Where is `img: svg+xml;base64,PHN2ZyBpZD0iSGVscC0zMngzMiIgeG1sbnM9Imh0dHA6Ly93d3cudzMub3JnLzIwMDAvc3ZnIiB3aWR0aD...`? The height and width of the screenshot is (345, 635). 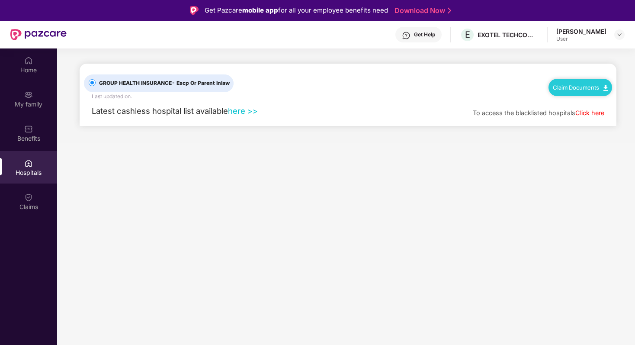 img: svg+xml;base64,PHN2ZyBpZD0iSGVscC0zMngzMiIgeG1sbnM9Imh0dHA6Ly93d3cudzMub3JnLzIwMDAvc3ZnIiB3aWR0aD... is located at coordinates (406, 35).